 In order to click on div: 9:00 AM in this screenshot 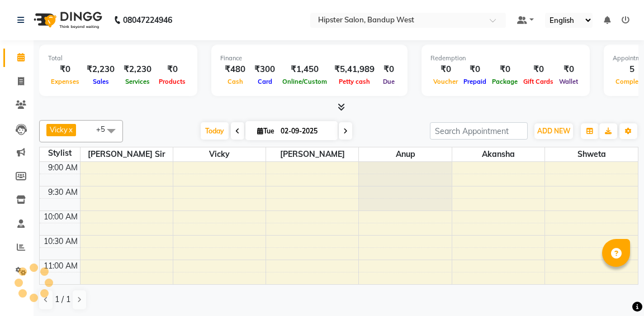, I will do `click(63, 167)`.